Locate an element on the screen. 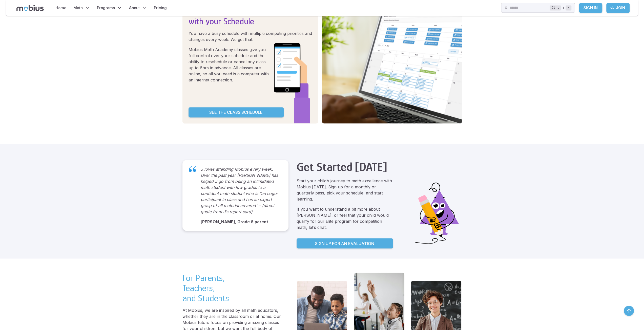  span: About is located at coordinates (134, 8).